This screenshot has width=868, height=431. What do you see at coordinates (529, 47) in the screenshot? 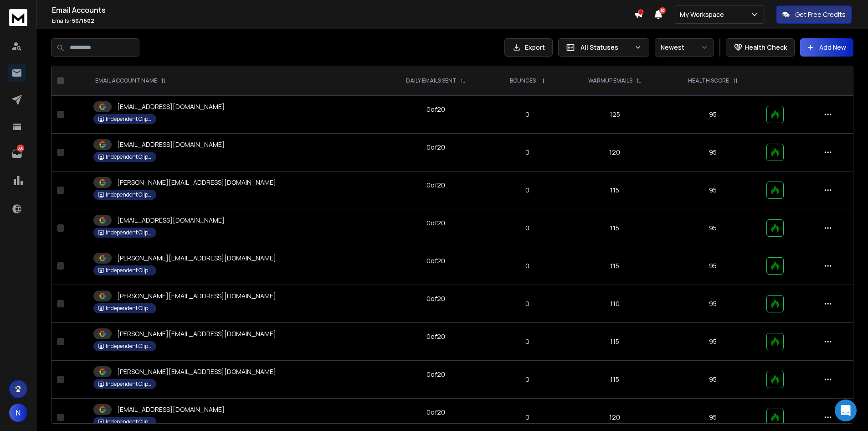
I see `button: Export` at bounding box center [529, 47].